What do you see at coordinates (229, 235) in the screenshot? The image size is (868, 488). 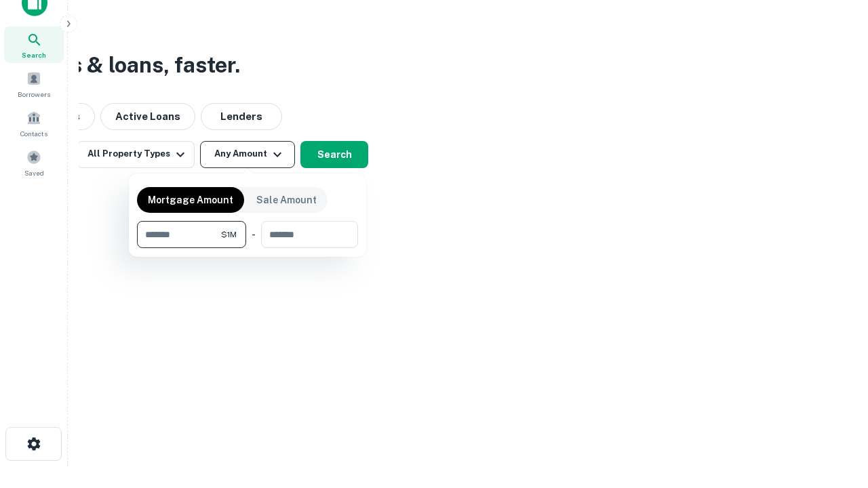 I see `span: $1M` at bounding box center [229, 235].